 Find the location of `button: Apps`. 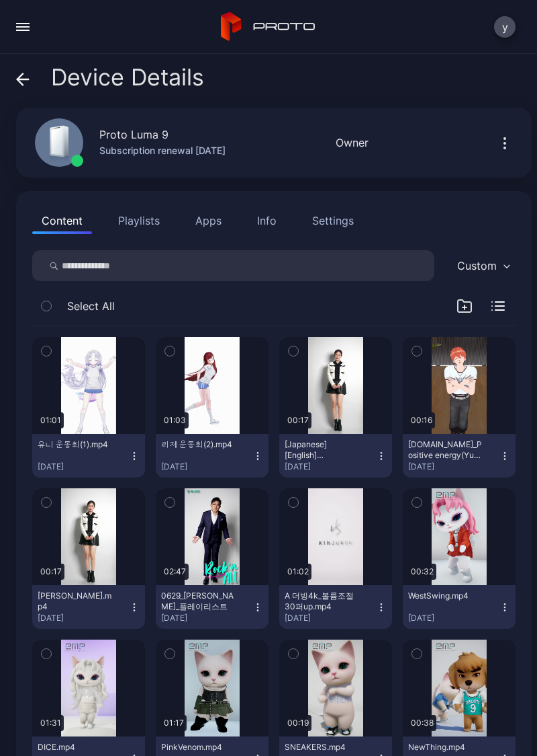

button: Apps is located at coordinates (208, 221).